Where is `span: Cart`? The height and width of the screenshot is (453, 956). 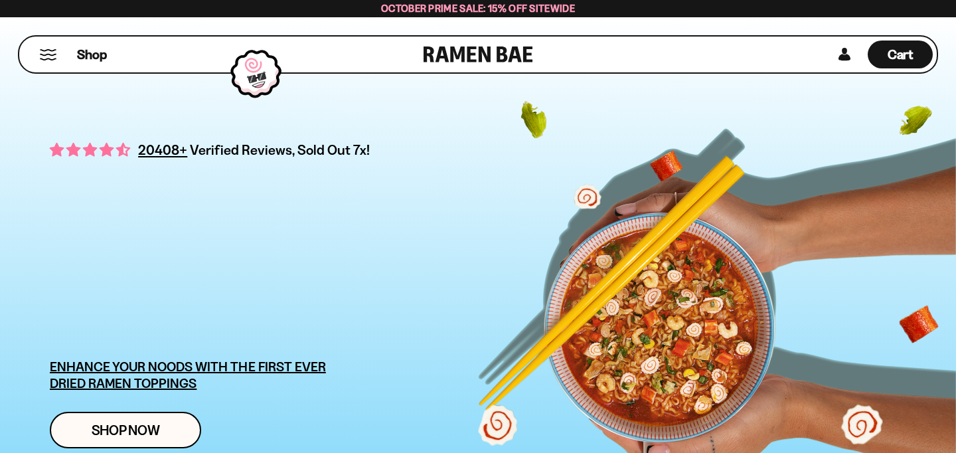
span: Cart is located at coordinates (900, 54).